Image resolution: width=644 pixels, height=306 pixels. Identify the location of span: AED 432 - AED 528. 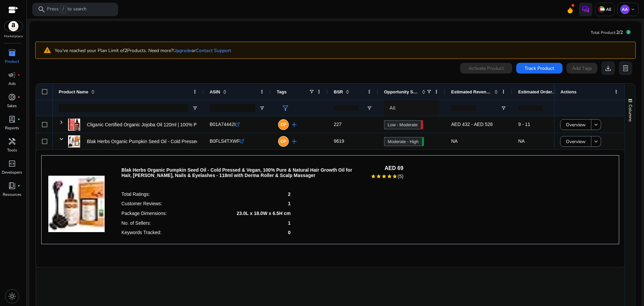
(472, 124).